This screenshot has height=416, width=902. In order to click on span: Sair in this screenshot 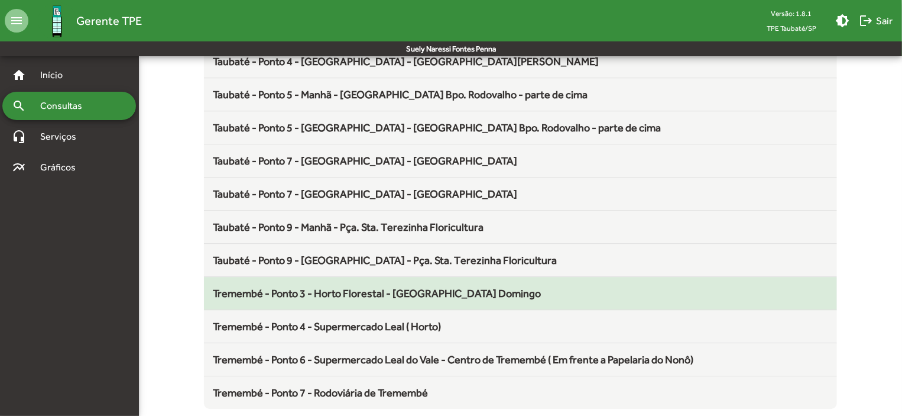, I will do `click(875, 21)`.